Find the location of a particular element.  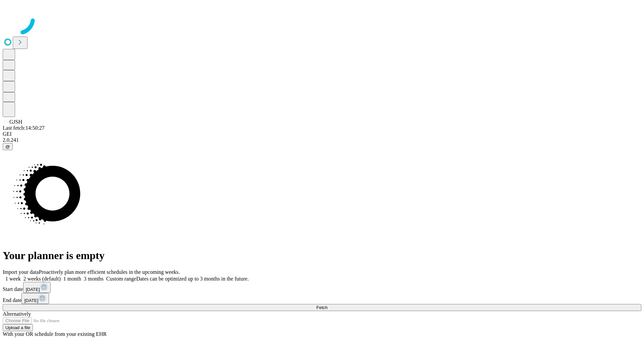

span: Alternatively is located at coordinates (17, 314).